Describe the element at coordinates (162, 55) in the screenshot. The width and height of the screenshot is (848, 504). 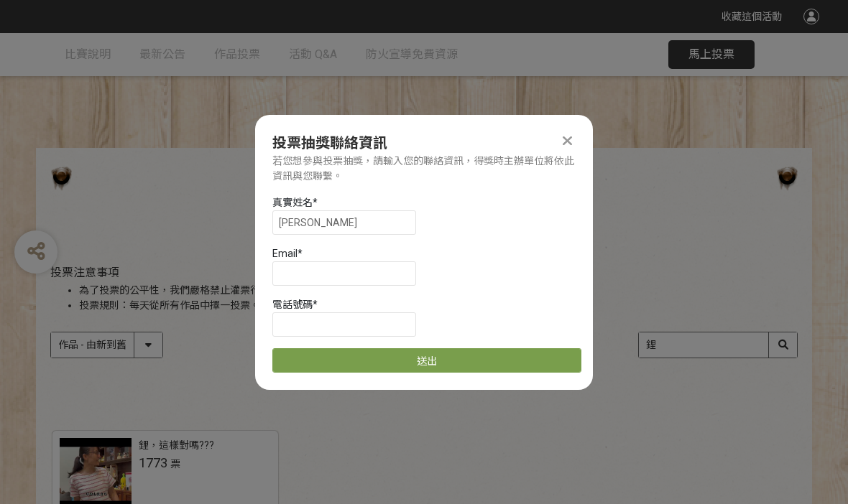
I see `a: 最新公告` at that location.